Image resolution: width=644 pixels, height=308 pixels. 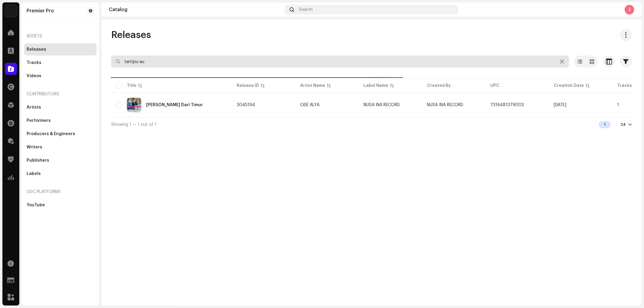 What do you see at coordinates (248, 85) in the screenshot?
I see `div: Release ID` at bounding box center [248, 85].